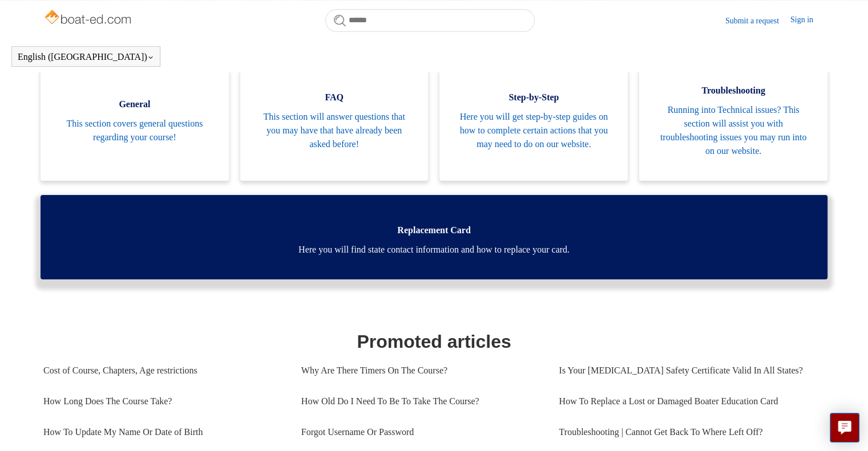 The width and height of the screenshot is (868, 451). I want to click on span: Replacement Card, so click(434, 230).